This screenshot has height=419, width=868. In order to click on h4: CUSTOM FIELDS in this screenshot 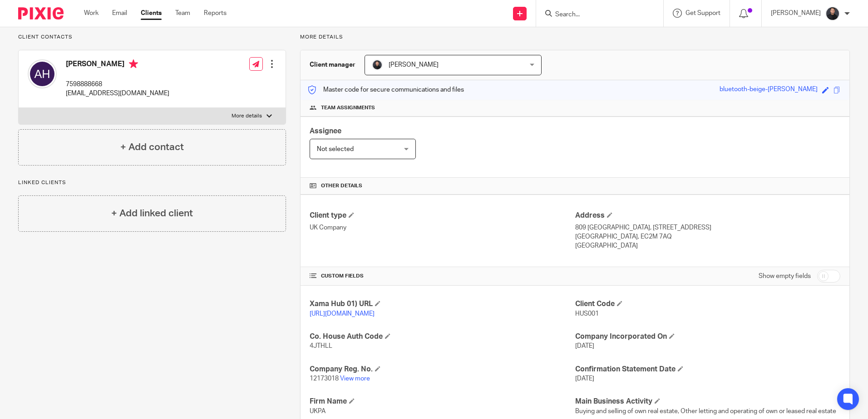, I will do `click(442, 276)`.